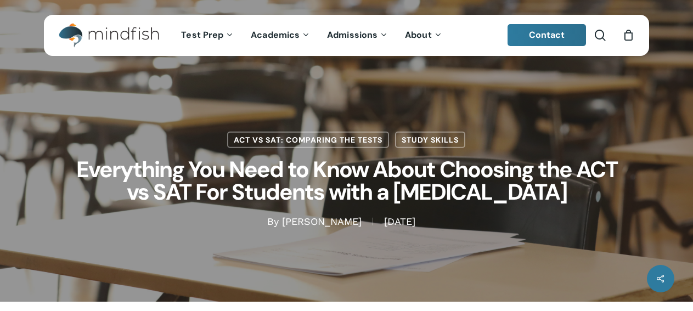 The height and width of the screenshot is (311, 693). Describe the element at coordinates (430, 140) in the screenshot. I see `a: Study Skills` at that location.